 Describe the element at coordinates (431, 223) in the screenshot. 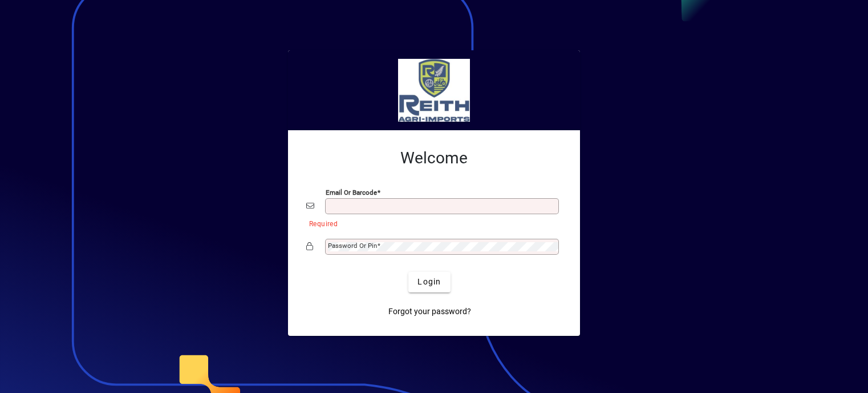

I see `mat-error: Required` at that location.